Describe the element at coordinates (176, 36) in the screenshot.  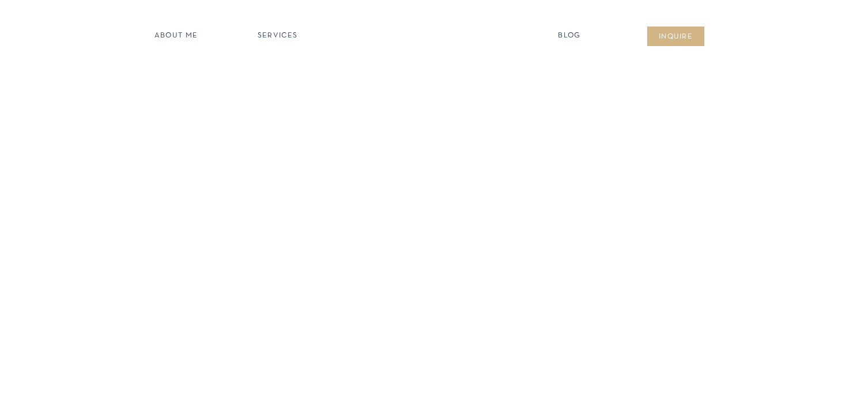
I see `a: about ME` at that location.